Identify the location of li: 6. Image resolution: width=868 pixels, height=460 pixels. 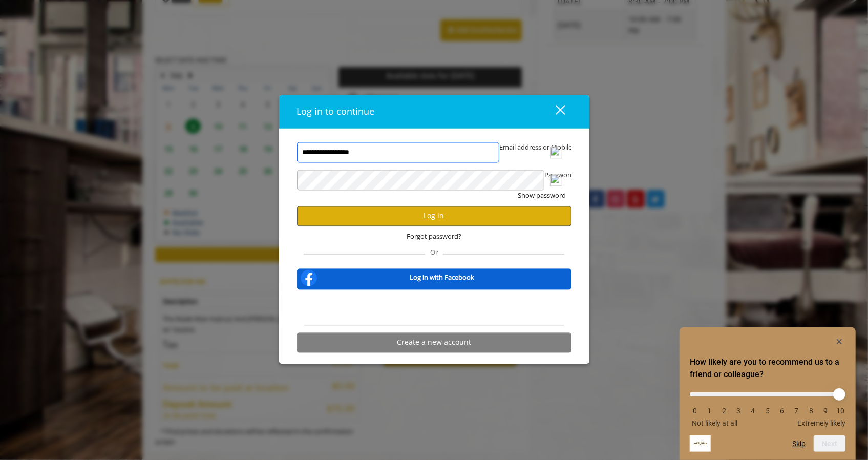
(782, 411).